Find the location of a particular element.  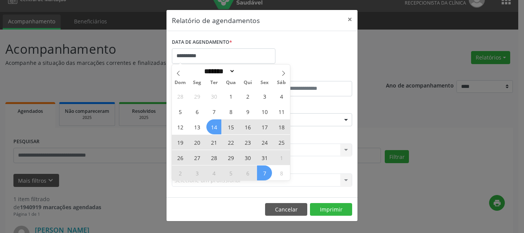

label: DATA DE AGENDAMENTO is located at coordinates (202, 42).